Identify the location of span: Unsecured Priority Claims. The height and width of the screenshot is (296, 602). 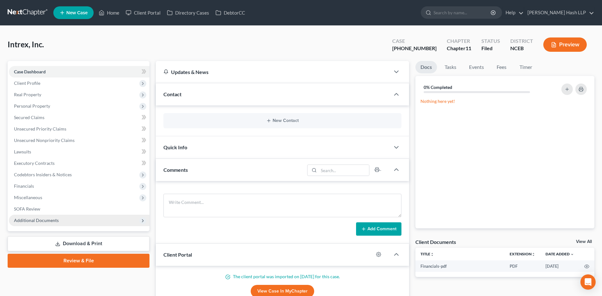
(40, 128).